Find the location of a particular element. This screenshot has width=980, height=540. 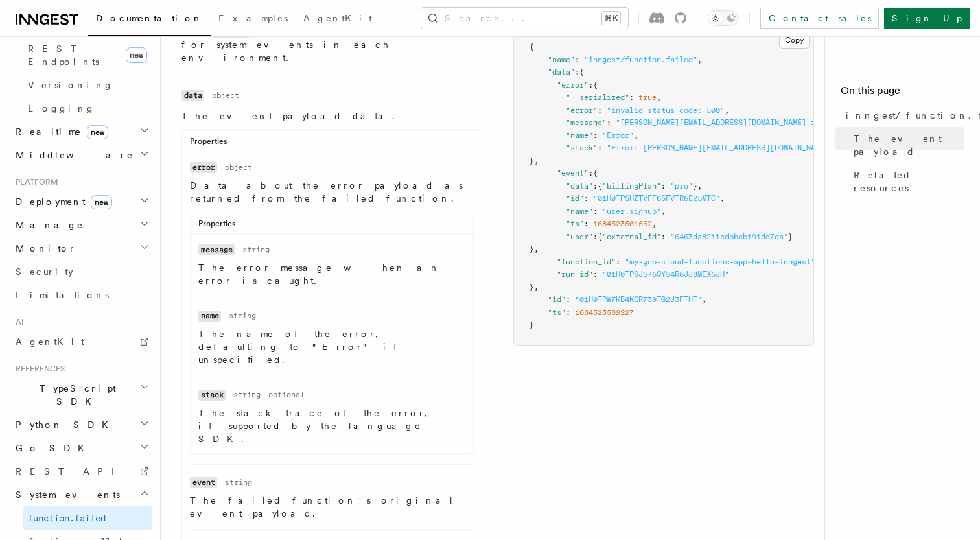

span: Python SDK is located at coordinates (63, 425).